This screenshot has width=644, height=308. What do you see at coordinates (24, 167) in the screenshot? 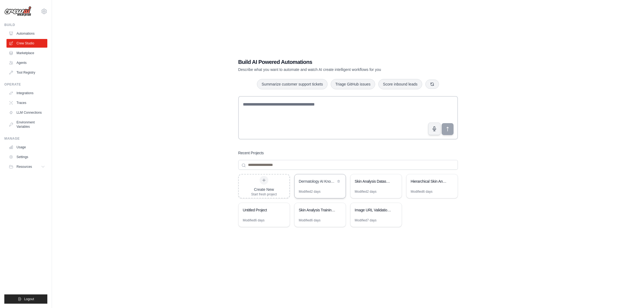
I see `span: Resources` at bounding box center [24, 167].